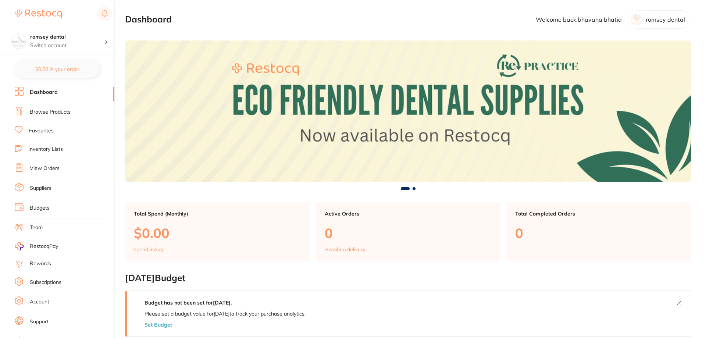  I want to click on p: Total Spend (Monthly), so click(217, 214).